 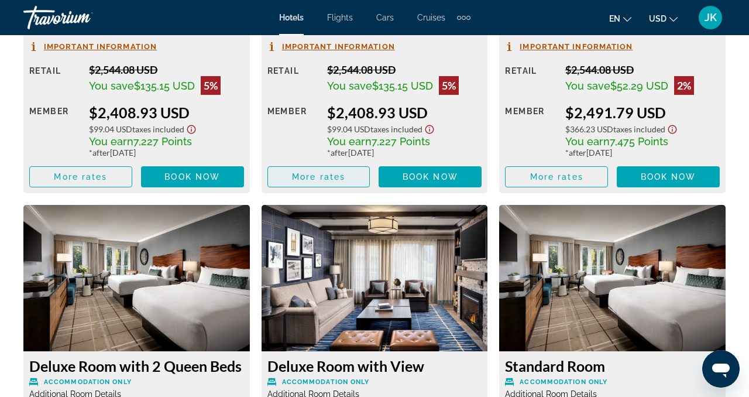 I want to click on span: Cruises, so click(x=431, y=18).